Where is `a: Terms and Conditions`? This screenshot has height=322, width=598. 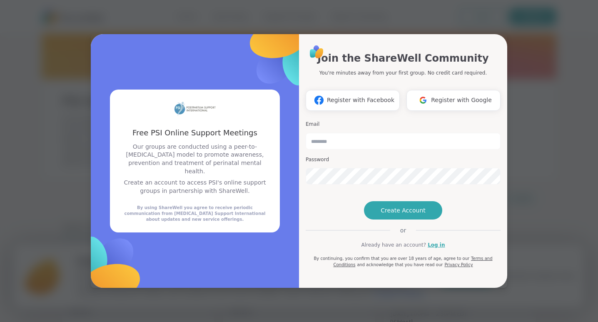
a: Terms and Conditions is located at coordinates (413, 262).